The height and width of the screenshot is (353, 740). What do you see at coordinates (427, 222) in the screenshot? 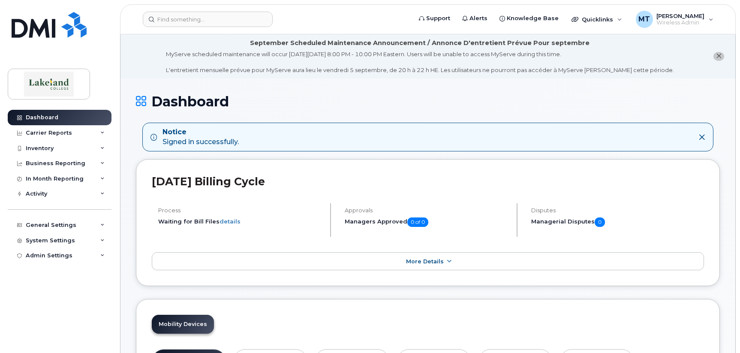
I see `h5: Managers Approved` at bounding box center [427, 222].